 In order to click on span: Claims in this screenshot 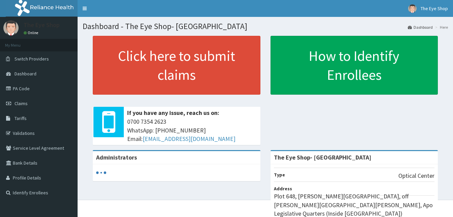, I will do `click(21, 103)`.